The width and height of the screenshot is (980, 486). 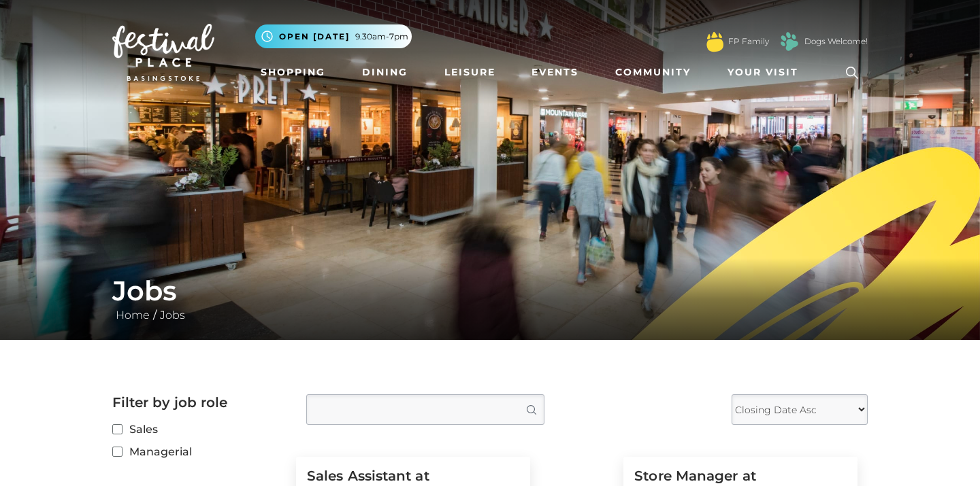 What do you see at coordinates (199, 429) in the screenshot?
I see `label: Sales` at bounding box center [199, 429].